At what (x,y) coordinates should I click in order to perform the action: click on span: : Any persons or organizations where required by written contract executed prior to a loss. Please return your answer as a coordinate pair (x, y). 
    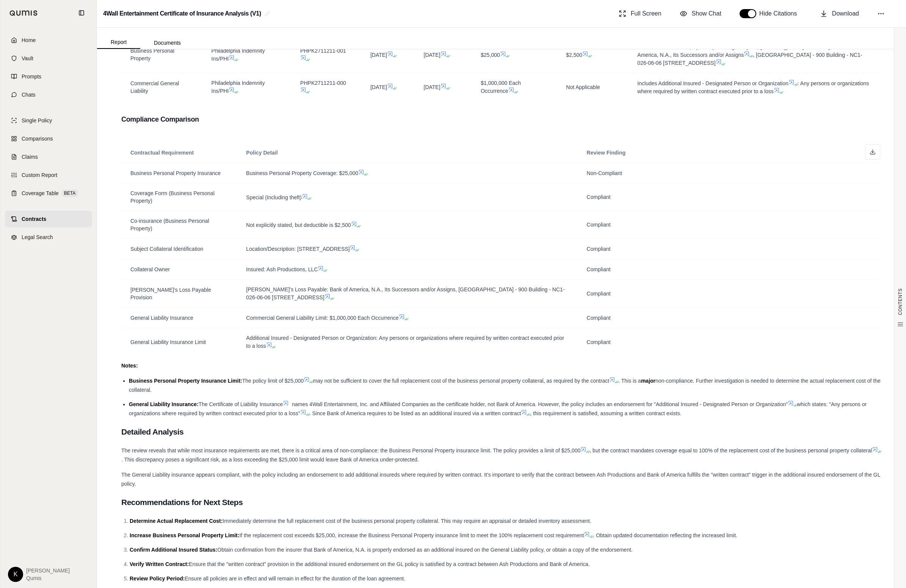
    Looking at the image, I should click on (753, 87).